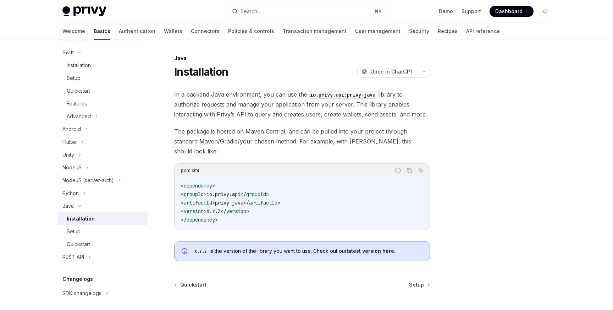  Describe the element at coordinates (72, 129) in the screenshot. I see `div: Android` at that location.